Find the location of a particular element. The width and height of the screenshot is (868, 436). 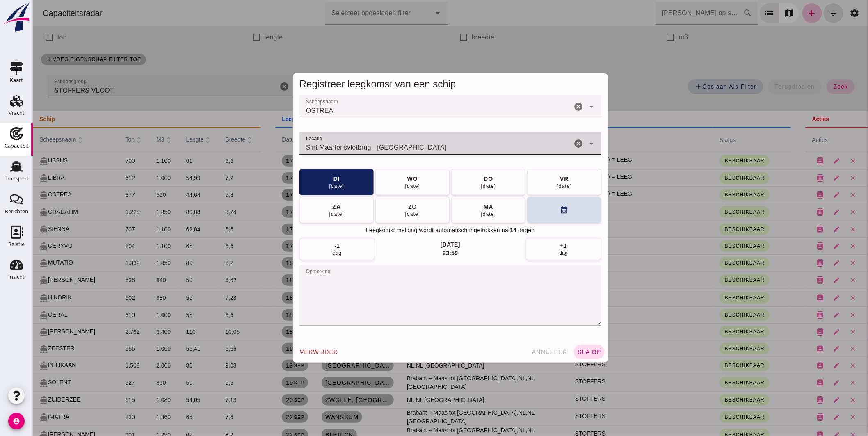

div: 23:59 is located at coordinates (417, 253).